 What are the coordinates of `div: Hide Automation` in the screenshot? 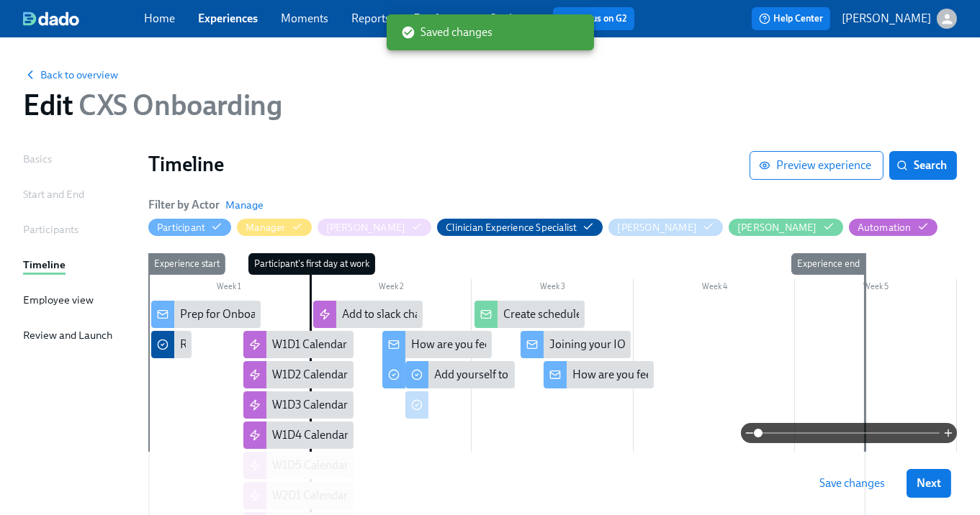 It's located at (884, 227).